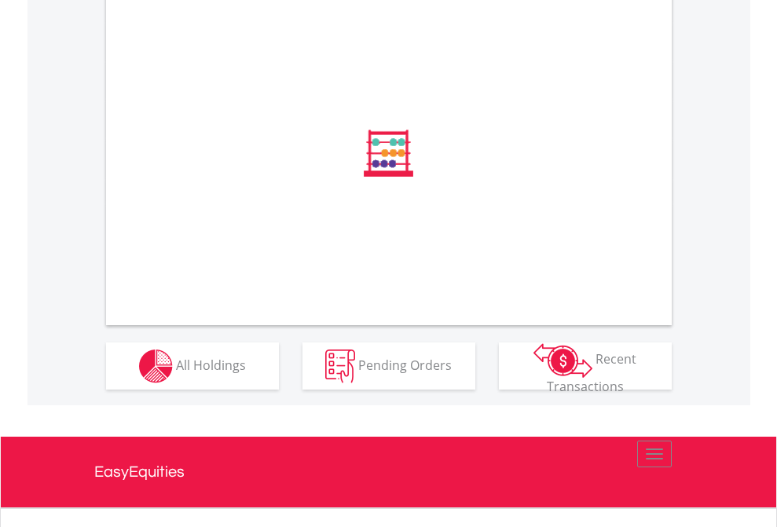 This screenshot has width=777, height=527. What do you see at coordinates (563, 361) in the screenshot?
I see `img: transactions-zar-wht.png` at bounding box center [563, 361].